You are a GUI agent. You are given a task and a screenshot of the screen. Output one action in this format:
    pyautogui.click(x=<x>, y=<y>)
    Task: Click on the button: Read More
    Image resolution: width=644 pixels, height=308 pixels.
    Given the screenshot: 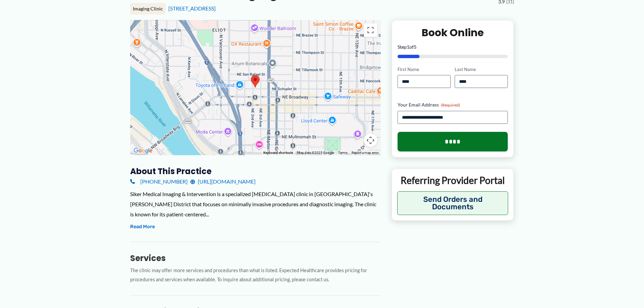 What is the action you would take?
    pyautogui.click(x=142, y=227)
    